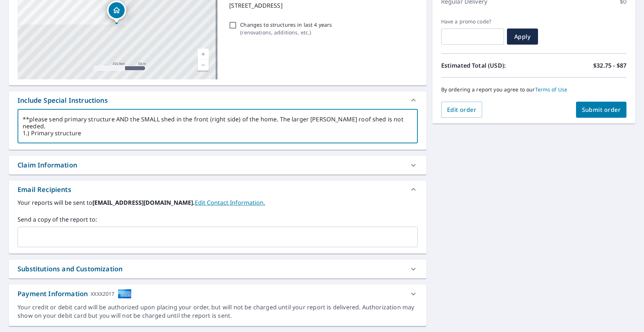  Describe the element at coordinates (286, 24) in the screenshot. I see `p: Changes to structures in last 4 years` at that location.